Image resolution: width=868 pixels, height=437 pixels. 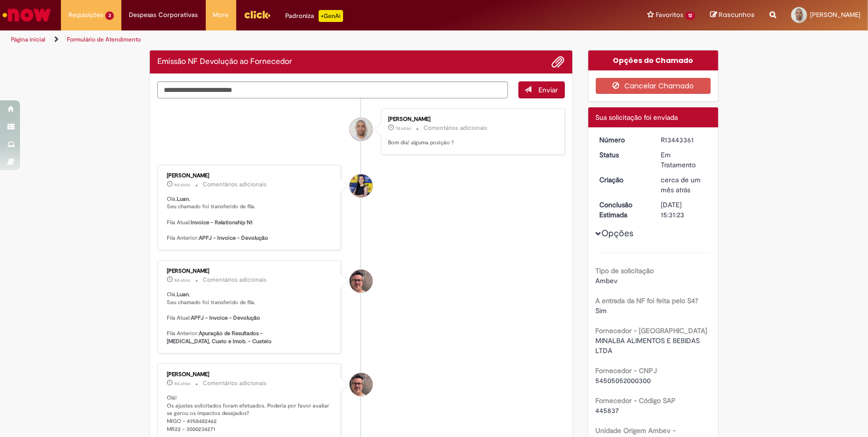 I want to click on span: 54505052000300, so click(x=623, y=380).